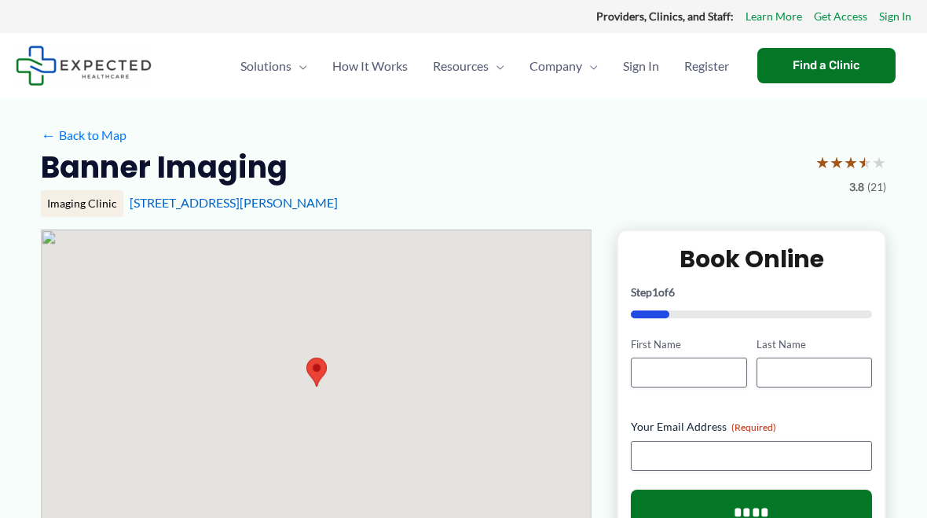 The height and width of the screenshot is (518, 927). I want to click on span: Company, so click(556, 66).